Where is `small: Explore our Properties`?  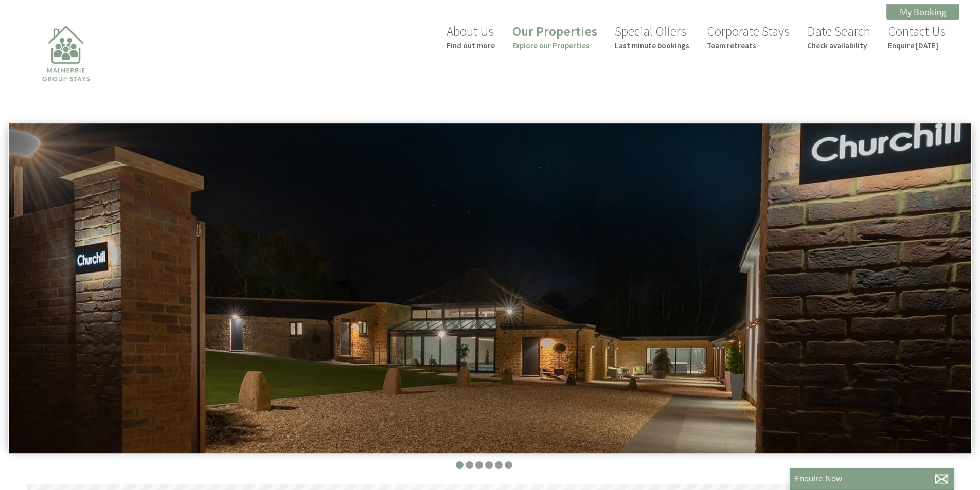 small: Explore our Properties is located at coordinates (555, 45).